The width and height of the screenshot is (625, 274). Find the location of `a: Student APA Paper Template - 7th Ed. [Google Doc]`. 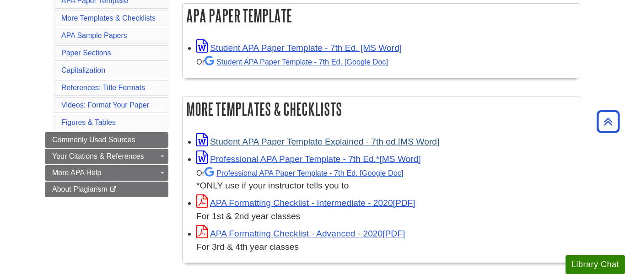

a: Student APA Paper Template - 7th Ed. [Google Doc] is located at coordinates (296, 62).